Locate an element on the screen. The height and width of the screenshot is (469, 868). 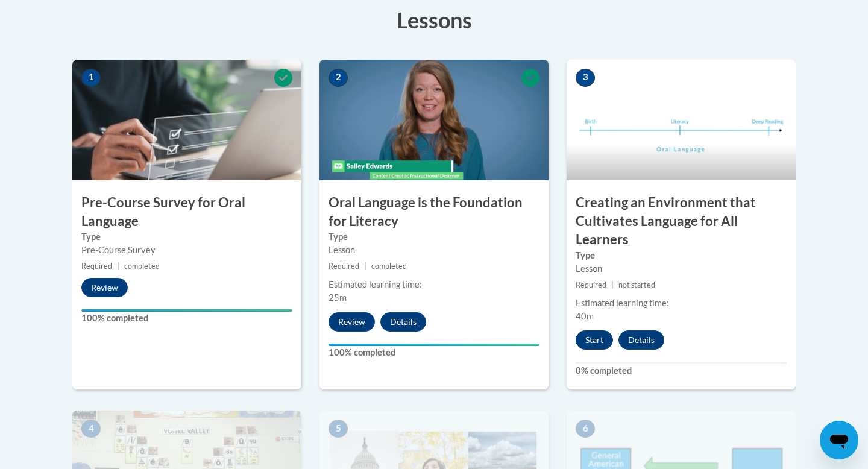
span: 40m is located at coordinates (585, 316).